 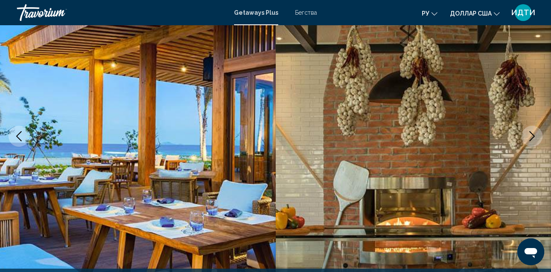 I want to click on font: Бегства, so click(x=306, y=13).